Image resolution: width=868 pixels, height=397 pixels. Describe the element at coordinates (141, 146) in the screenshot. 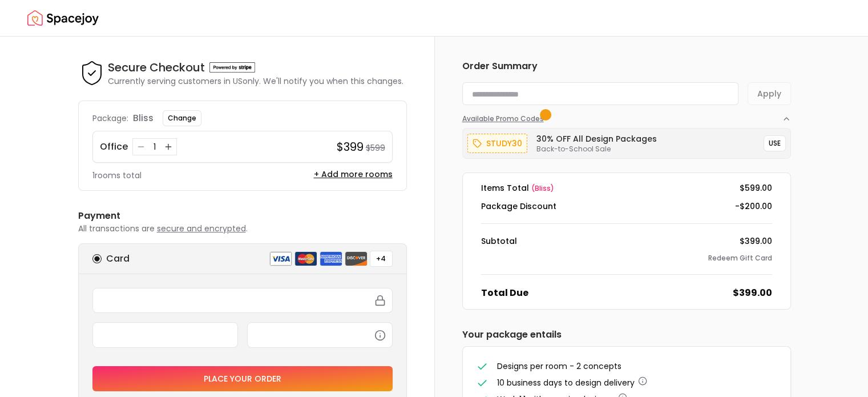

I see `button: Decrease quantity for Office` at that location.